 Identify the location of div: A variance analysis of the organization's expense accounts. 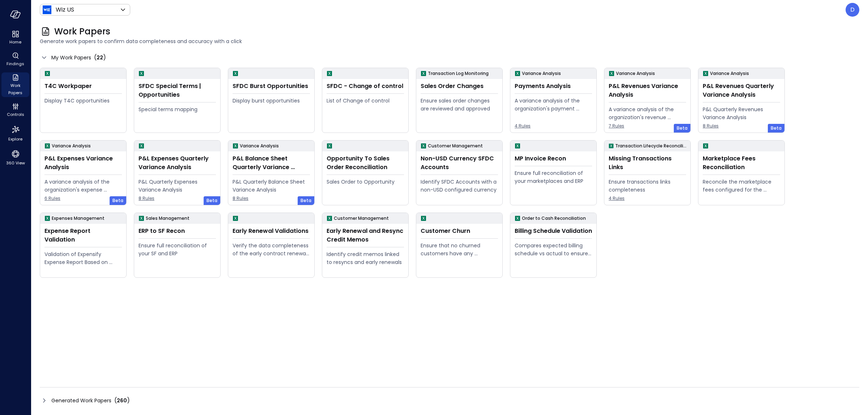
(84, 186).